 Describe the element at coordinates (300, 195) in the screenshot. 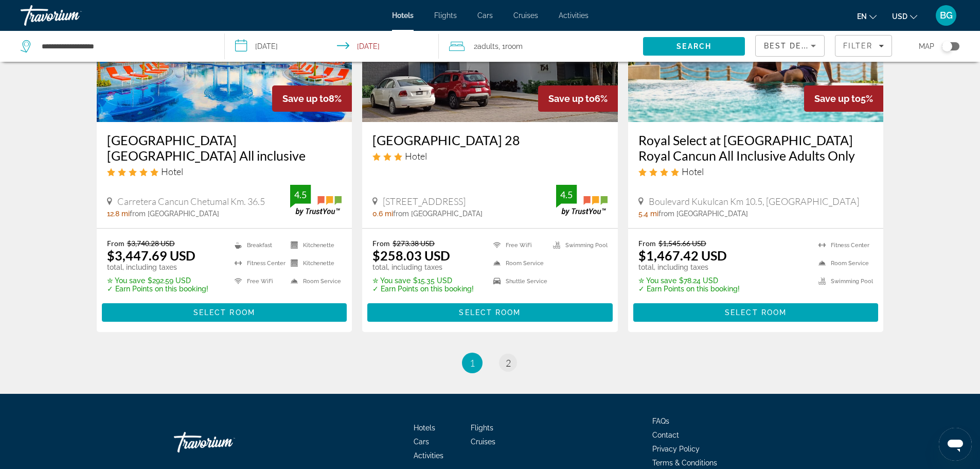

I see `div: 4.5` at that location.